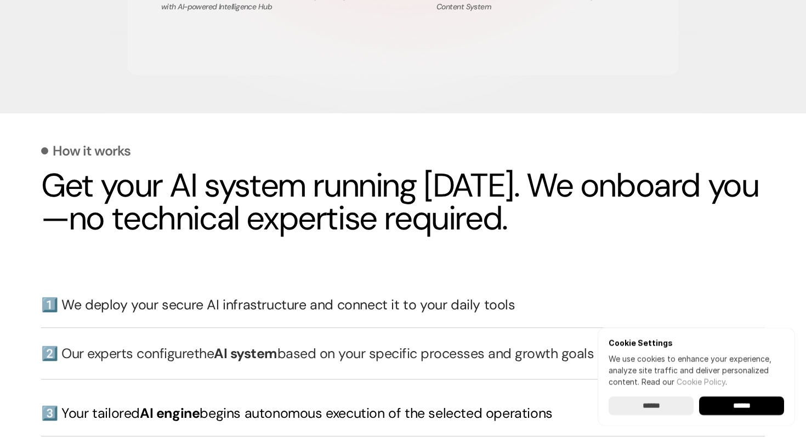  Describe the element at coordinates (403, 305) in the screenshot. I see `h3: 1️⃣ We deploy your secure AI infrastructure and connect it to your daily tools` at that location.